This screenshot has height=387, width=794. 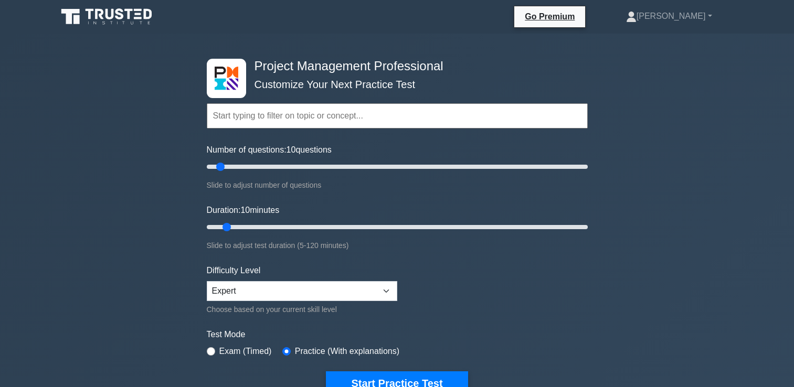 I want to click on label: Difficulty Level, so click(x=234, y=271).